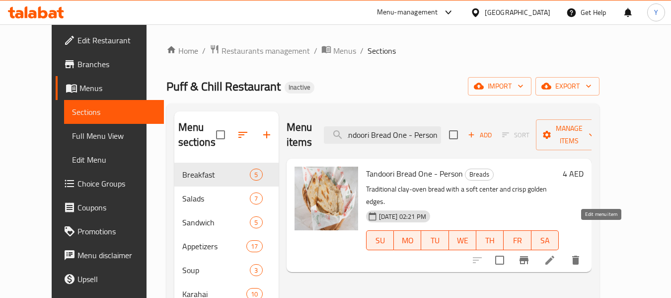  I want to click on span: Tandoori Bread One - Person, so click(414, 173).